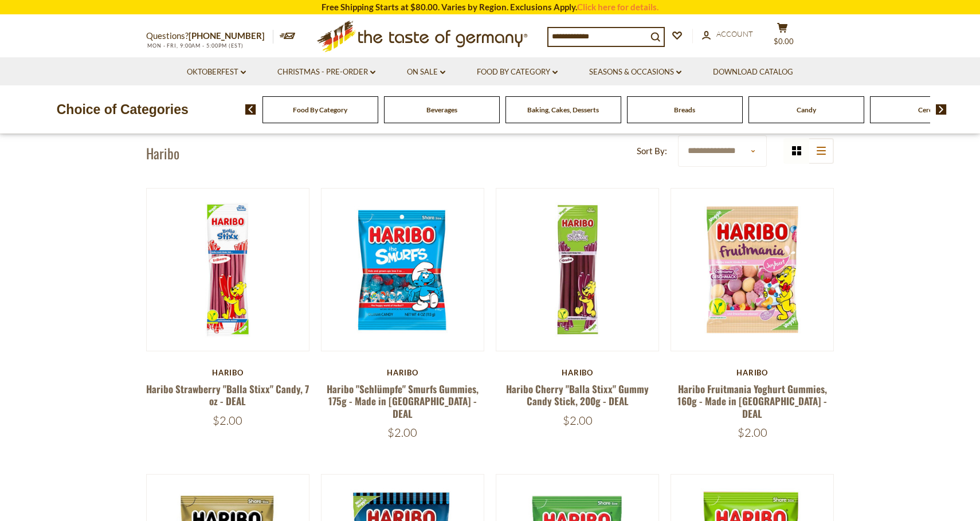 The width and height of the screenshot is (980, 521). I want to click on span: Candy, so click(806, 109).